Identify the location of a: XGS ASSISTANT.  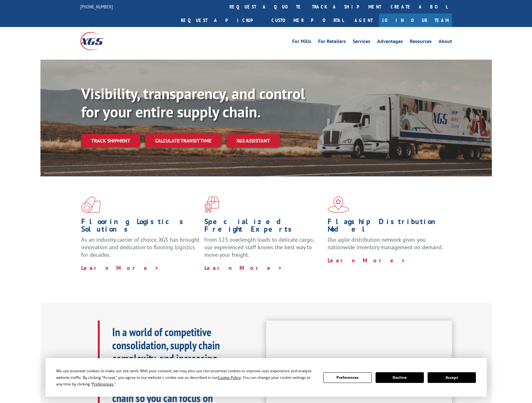
(253, 141).